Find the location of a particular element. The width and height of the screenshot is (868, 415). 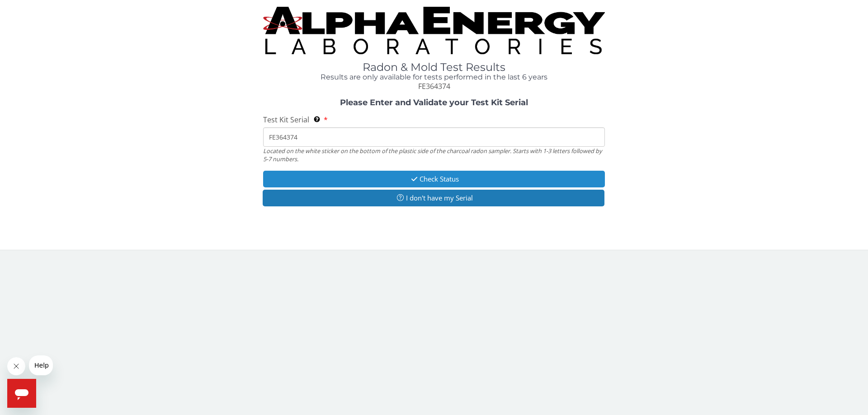

div: Located on the white sticker on the bottom of the plastic side of the charcoal radon sampler. Sta... is located at coordinates (434, 155).